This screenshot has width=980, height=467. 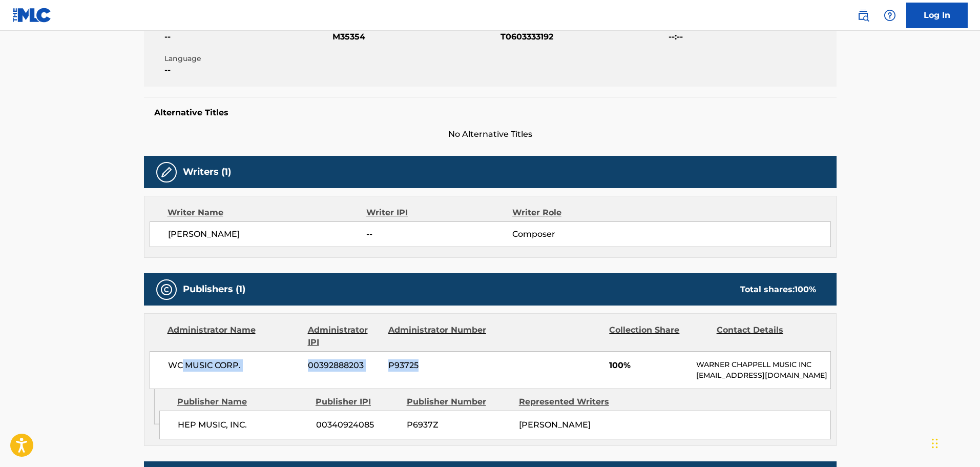 What do you see at coordinates (32, 15) in the screenshot?
I see `img: MLC Logo` at bounding box center [32, 15].